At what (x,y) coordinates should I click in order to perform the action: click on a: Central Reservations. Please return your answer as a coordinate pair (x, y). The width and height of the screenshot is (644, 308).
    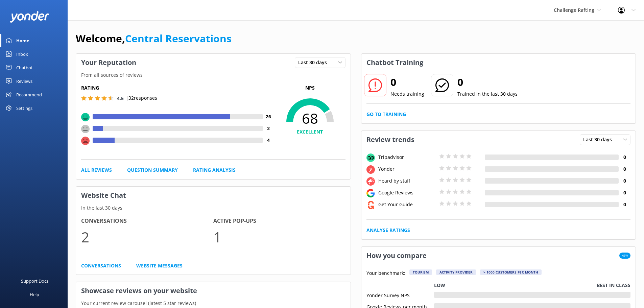
    Looking at the image, I should click on (178, 38).